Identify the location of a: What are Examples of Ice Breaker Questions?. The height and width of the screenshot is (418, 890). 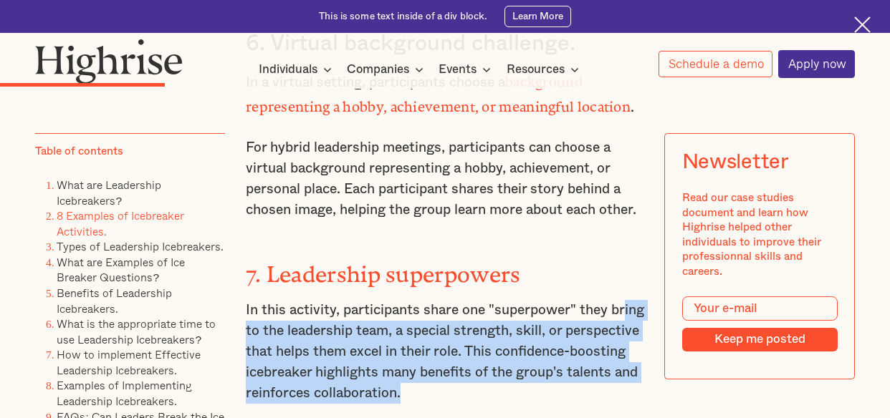
(120, 270).